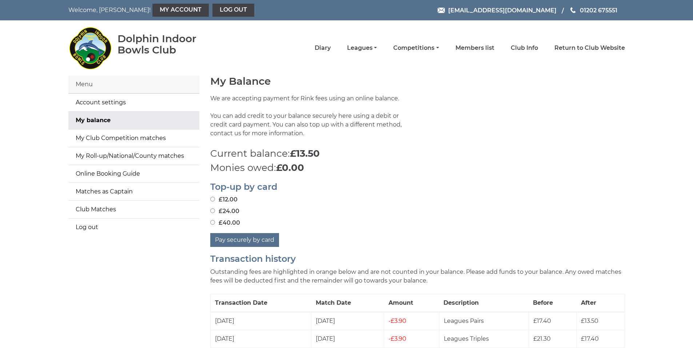 The height and width of the screenshot is (348, 693). What do you see at coordinates (418, 187) in the screenshot?
I see `h2: Top-up by card` at bounding box center [418, 187].